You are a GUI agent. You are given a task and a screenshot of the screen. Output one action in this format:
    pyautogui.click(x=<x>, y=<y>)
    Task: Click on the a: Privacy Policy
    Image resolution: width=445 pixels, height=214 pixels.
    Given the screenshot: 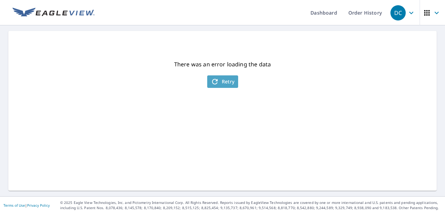 What is the action you would take?
    pyautogui.click(x=38, y=205)
    